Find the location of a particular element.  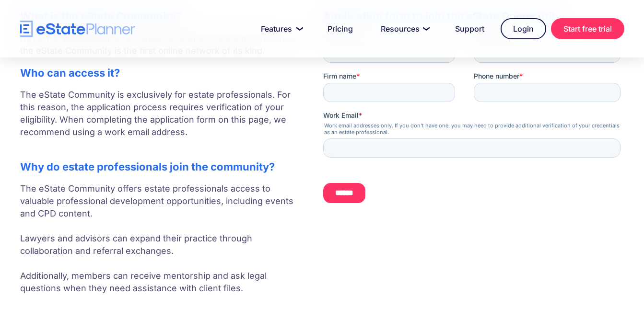

h2: Why do estate professionals join the community? is located at coordinates (162, 167).